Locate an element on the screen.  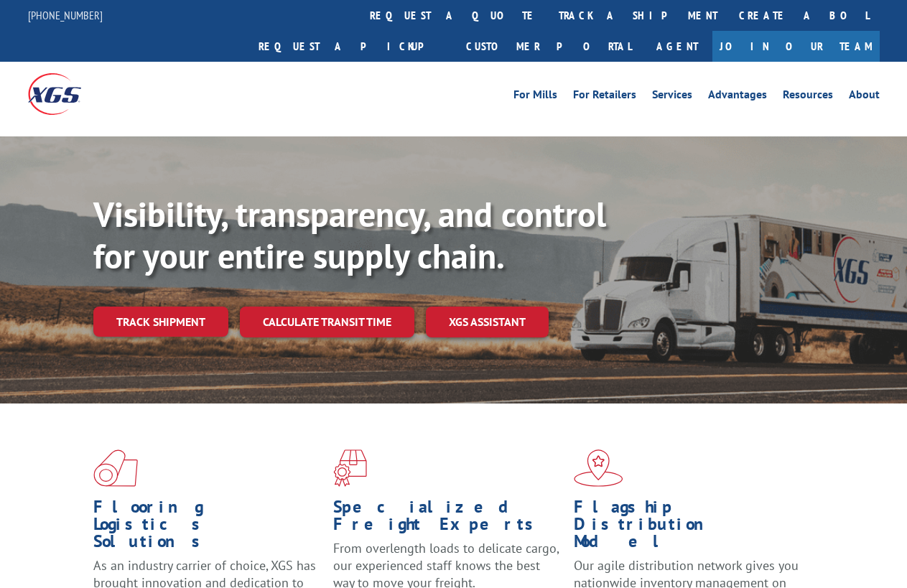
a: Agent is located at coordinates (678, 46).